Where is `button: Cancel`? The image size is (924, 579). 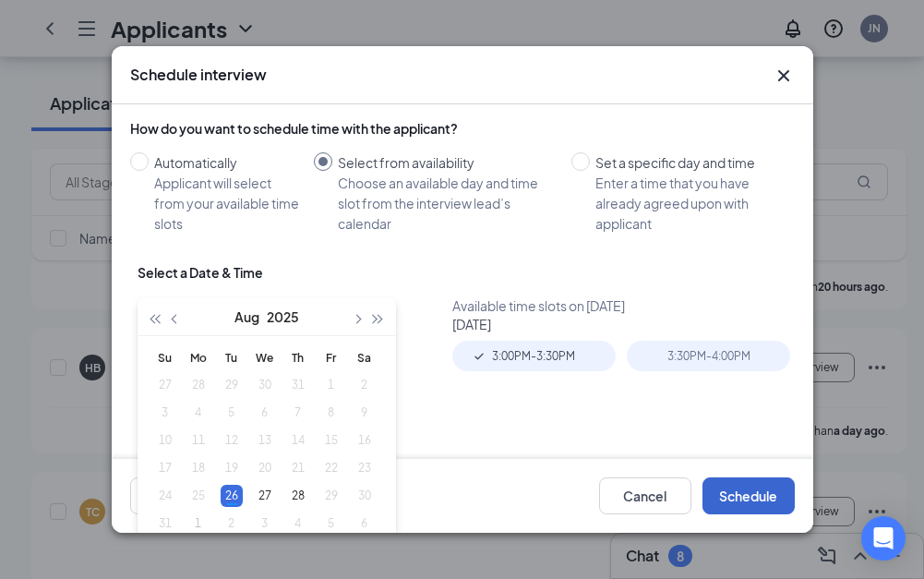 button: Cancel is located at coordinates (645, 496).